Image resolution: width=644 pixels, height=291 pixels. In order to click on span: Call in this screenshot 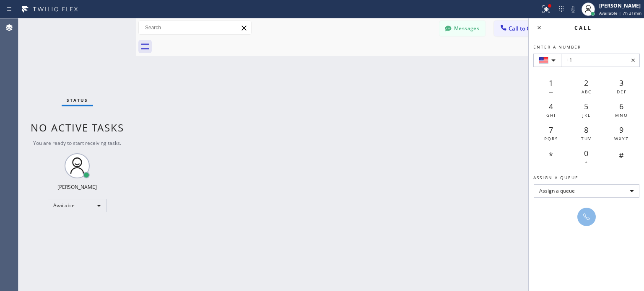, I will do `click(583, 27)`.